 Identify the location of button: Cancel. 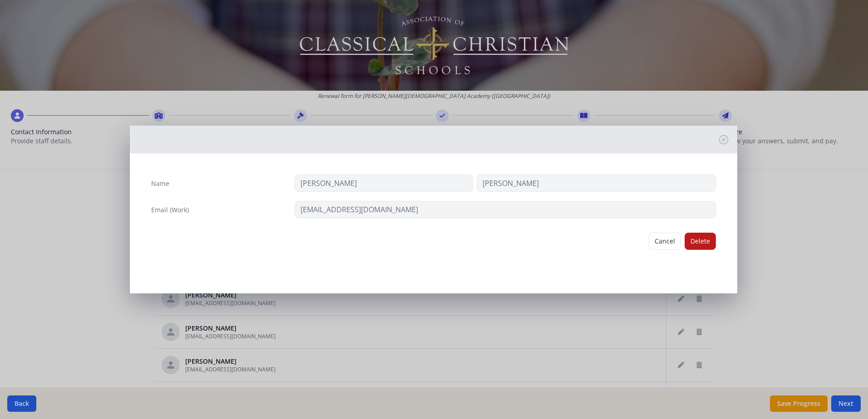
(664, 241).